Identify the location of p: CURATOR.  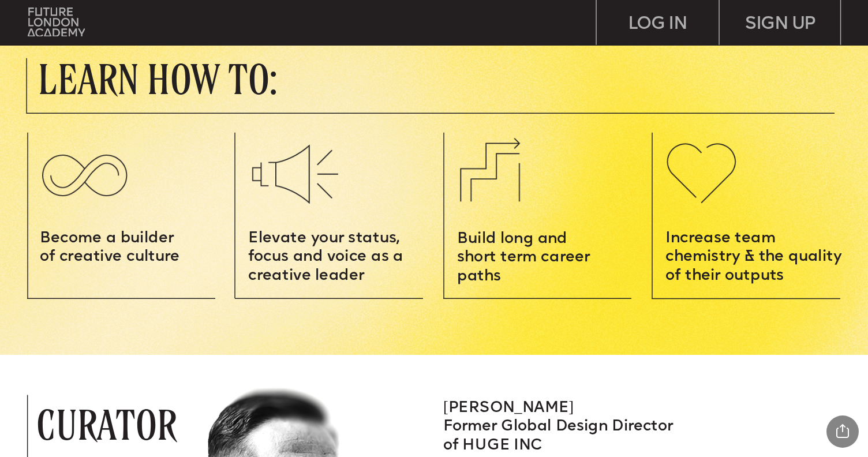
(122, 425).